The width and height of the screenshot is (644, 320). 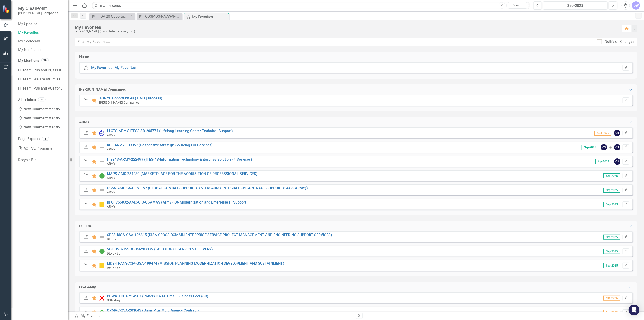 I want to click on a: GCSS-AMD-GSA-151157 (GLOBAL COMBAT SUPPORT SYSTEM ARMY INTEGRATION CONTRACT SUPPORT (GCSS-ARMY)), so click(x=207, y=188).